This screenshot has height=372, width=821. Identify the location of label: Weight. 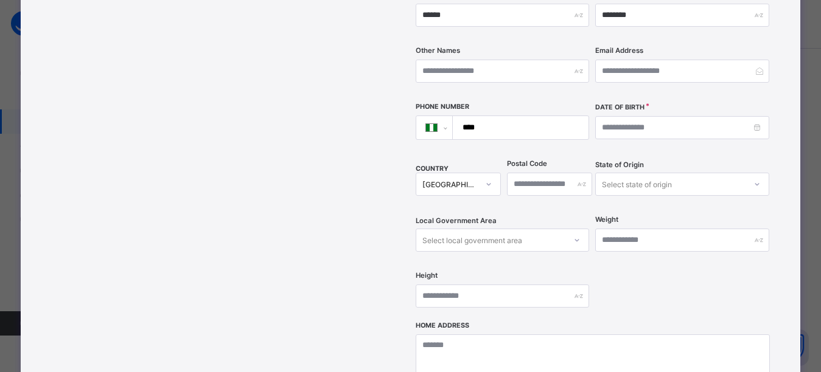
(606, 220).